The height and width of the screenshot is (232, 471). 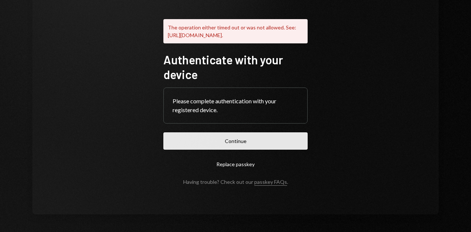 What do you see at coordinates (235, 141) in the screenshot?
I see `button: Continue` at bounding box center [235, 141].